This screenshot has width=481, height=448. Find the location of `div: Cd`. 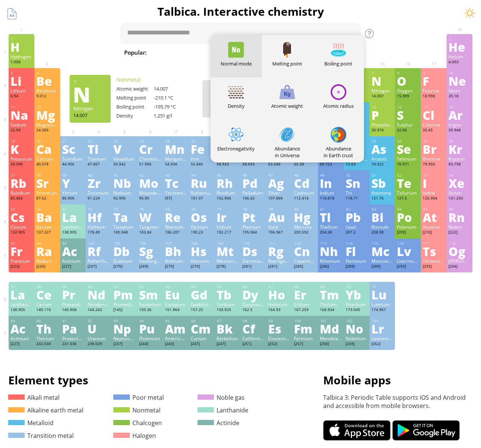

div: Cd is located at coordinates (305, 183).